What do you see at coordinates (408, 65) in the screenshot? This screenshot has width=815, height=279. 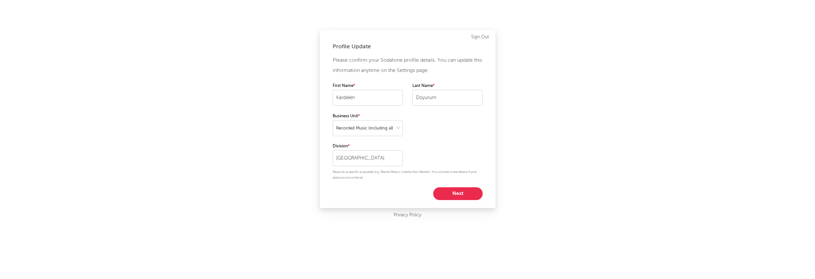 I see `p: Please confirm your Sodatone profile details. You can update this information anytime on the Sett...` at bounding box center [408, 65].